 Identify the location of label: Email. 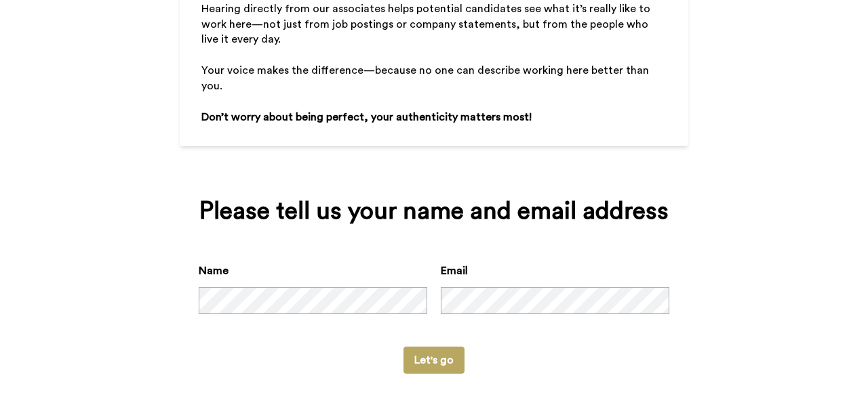
(454, 271).